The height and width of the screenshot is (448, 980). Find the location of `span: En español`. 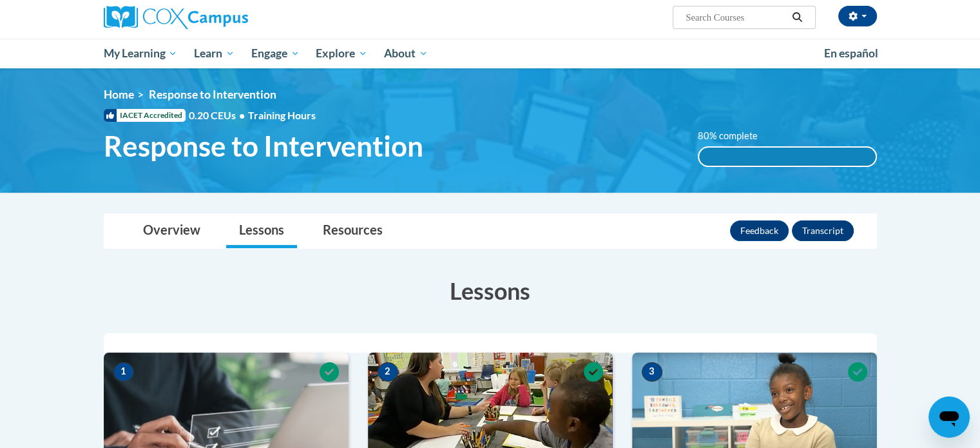

span: En español is located at coordinates (852, 53).